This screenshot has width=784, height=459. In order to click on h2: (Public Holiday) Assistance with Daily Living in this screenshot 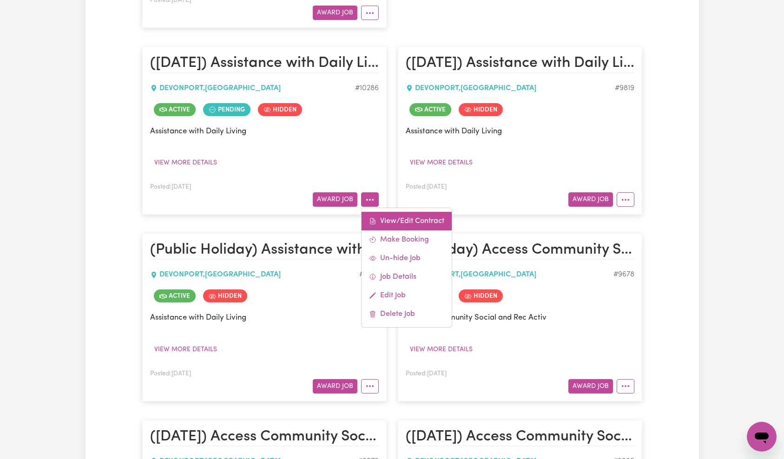, I will do `click(264, 251)`.